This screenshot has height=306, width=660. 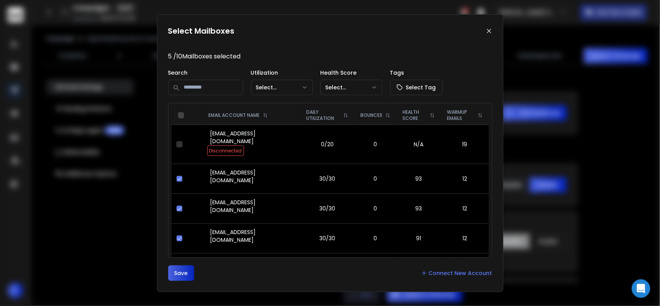 What do you see at coordinates (416, 73) in the screenshot?
I see `p: Tags` at bounding box center [416, 73].